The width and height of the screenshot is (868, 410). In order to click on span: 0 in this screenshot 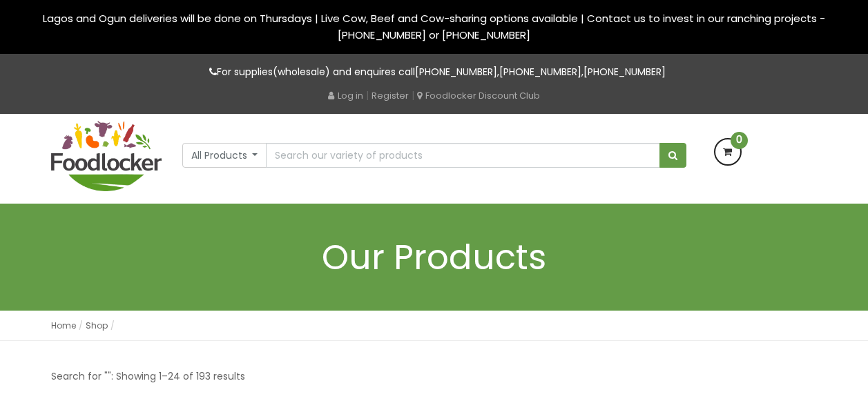, I will do `click(739, 140)`.